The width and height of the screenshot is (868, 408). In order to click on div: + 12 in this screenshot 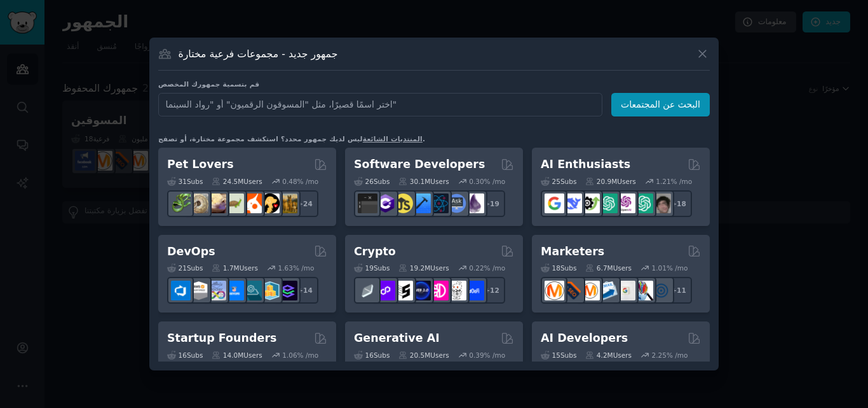, I will do `click(492, 290)`.